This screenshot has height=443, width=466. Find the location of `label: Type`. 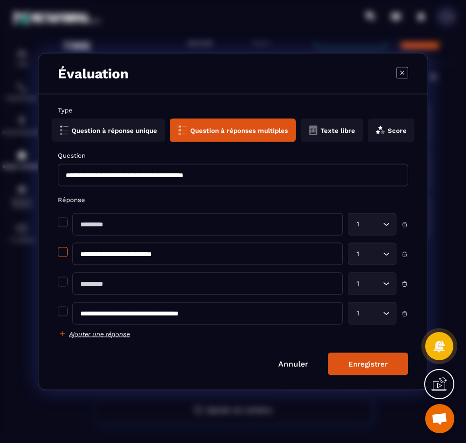

label: Type is located at coordinates (233, 110).